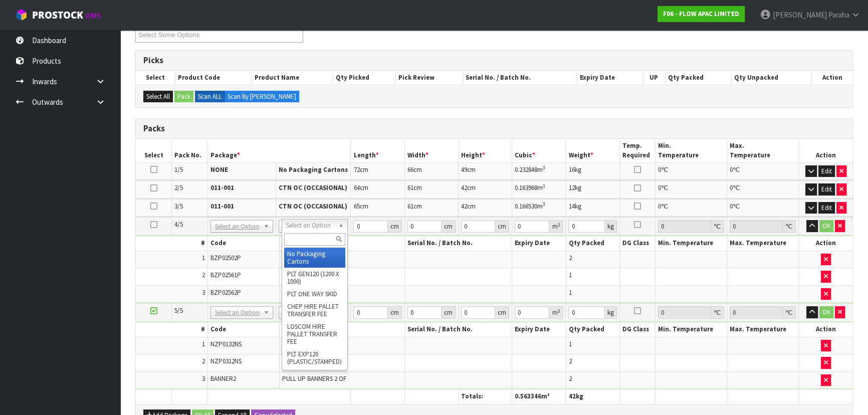 The image size is (868, 415). What do you see at coordinates (592, 151) in the screenshot?
I see `th: Weight` at bounding box center [592, 151].